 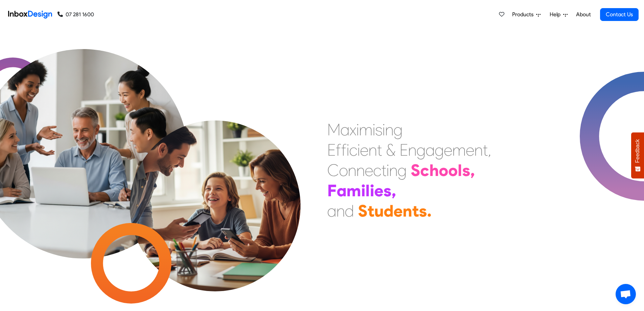 I want to click on div: u, so click(x=379, y=211).